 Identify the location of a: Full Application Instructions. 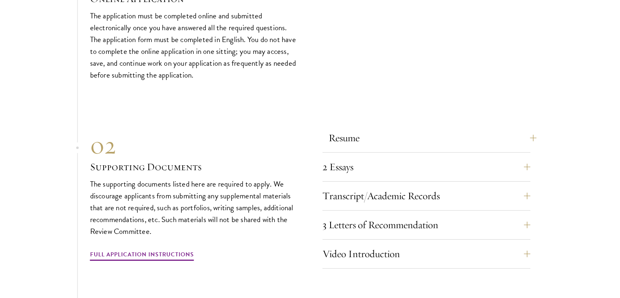
(142, 255).